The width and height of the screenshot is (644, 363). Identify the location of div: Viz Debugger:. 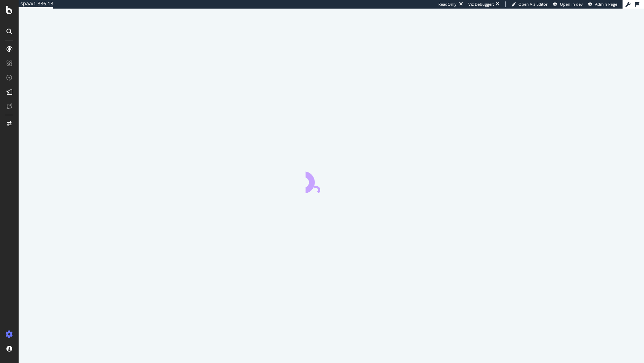
(481, 4).